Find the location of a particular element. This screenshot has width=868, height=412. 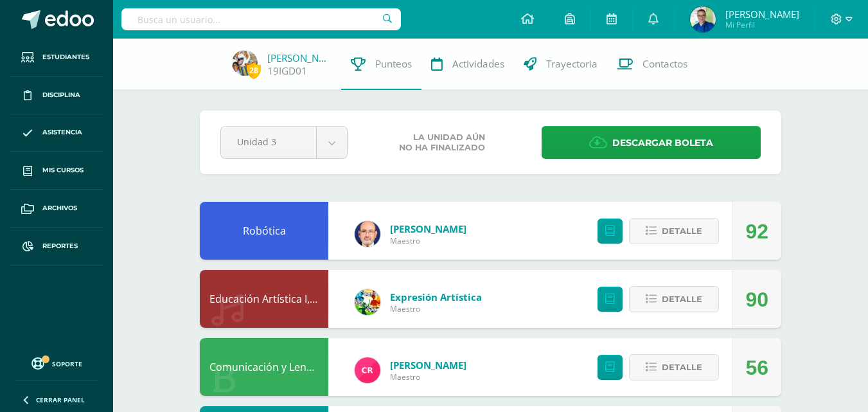

span: Punteos is located at coordinates (394, 64).